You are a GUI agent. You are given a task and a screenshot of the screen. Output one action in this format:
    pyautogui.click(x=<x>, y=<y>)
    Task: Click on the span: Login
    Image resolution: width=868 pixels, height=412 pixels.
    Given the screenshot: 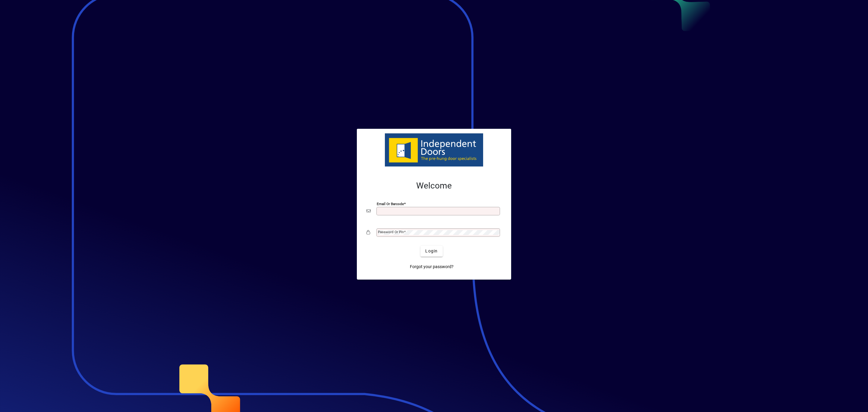 What is the action you would take?
    pyautogui.click(x=431, y=251)
    